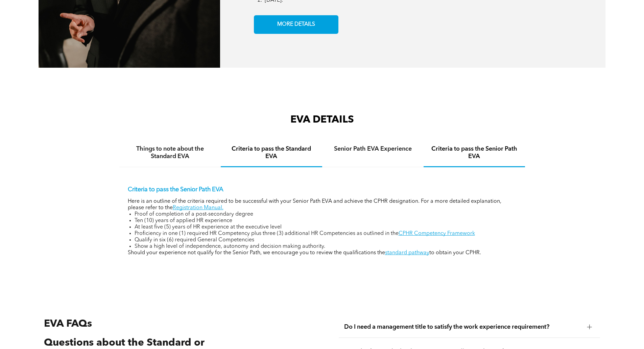  Describe the element at coordinates (326, 240) in the screenshot. I see `li: Qualify in six (6) required General Competencies` at that location.